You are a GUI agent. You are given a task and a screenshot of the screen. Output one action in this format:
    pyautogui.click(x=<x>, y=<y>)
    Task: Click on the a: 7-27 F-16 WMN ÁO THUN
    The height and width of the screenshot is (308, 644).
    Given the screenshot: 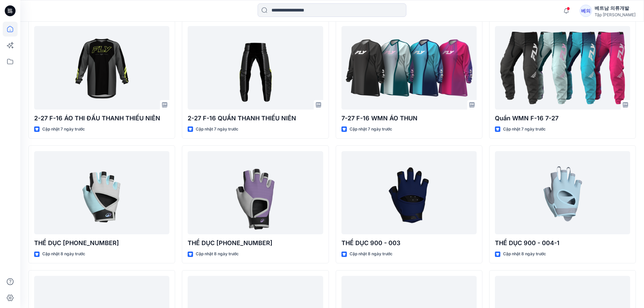 What is the action you would take?
    pyautogui.click(x=409, y=67)
    